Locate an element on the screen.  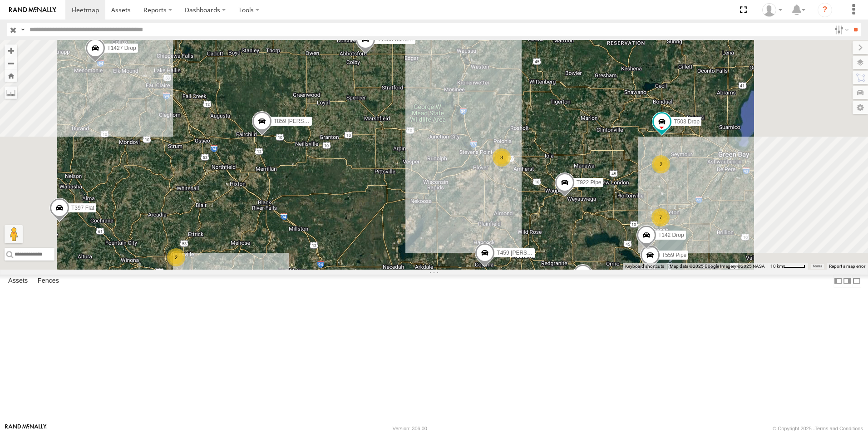
span: T142 Drop is located at coordinates (671, 236).